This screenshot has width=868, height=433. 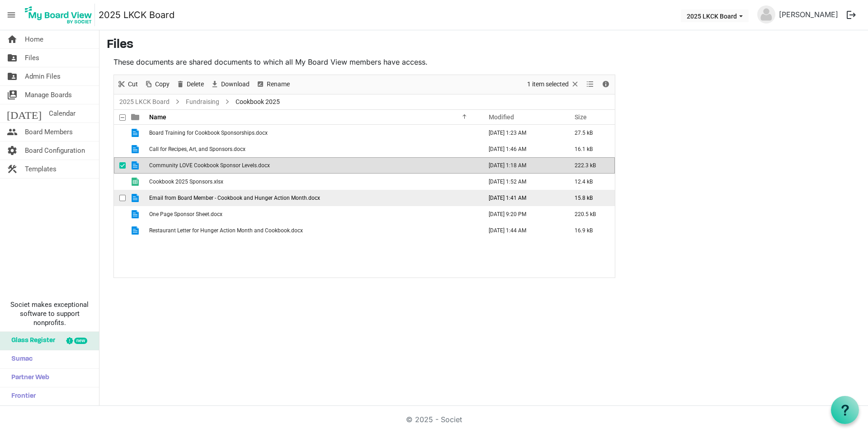 What do you see at coordinates (548, 84) in the screenshot?
I see `span: 1 item selected` at bounding box center [548, 84].